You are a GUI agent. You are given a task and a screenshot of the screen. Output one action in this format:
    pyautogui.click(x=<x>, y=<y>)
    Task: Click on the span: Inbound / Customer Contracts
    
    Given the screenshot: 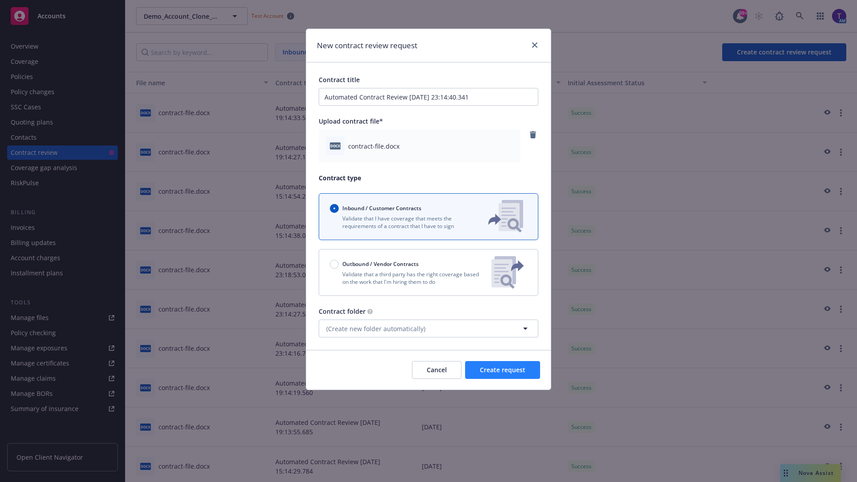 What is the action you would take?
    pyautogui.click(x=382, y=208)
    